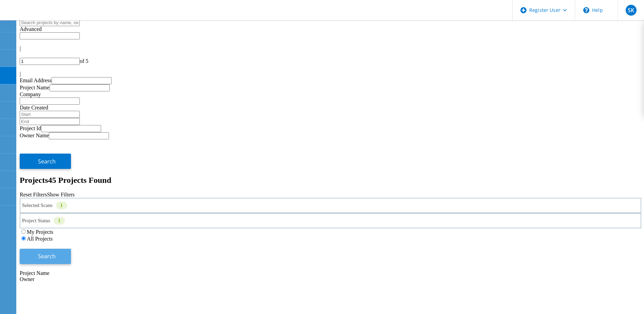  Describe the element at coordinates (49, 121) in the screenshot. I see `input: End` at that location.